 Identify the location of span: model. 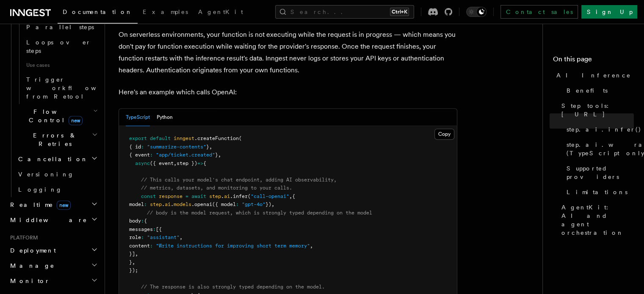
(136, 204).